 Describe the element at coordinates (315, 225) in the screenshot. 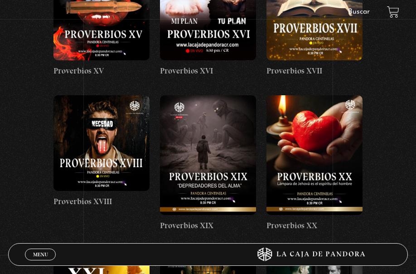

I see `h4: Proverbios XX` at that location.